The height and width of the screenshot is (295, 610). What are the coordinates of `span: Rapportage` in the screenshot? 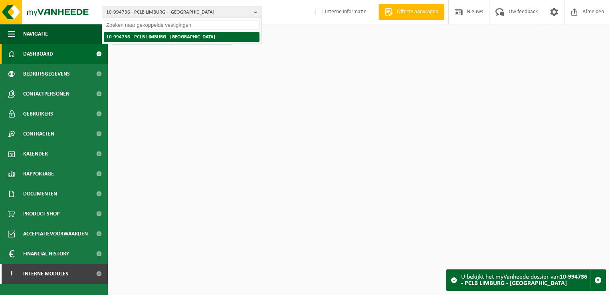 It's located at (38, 174).